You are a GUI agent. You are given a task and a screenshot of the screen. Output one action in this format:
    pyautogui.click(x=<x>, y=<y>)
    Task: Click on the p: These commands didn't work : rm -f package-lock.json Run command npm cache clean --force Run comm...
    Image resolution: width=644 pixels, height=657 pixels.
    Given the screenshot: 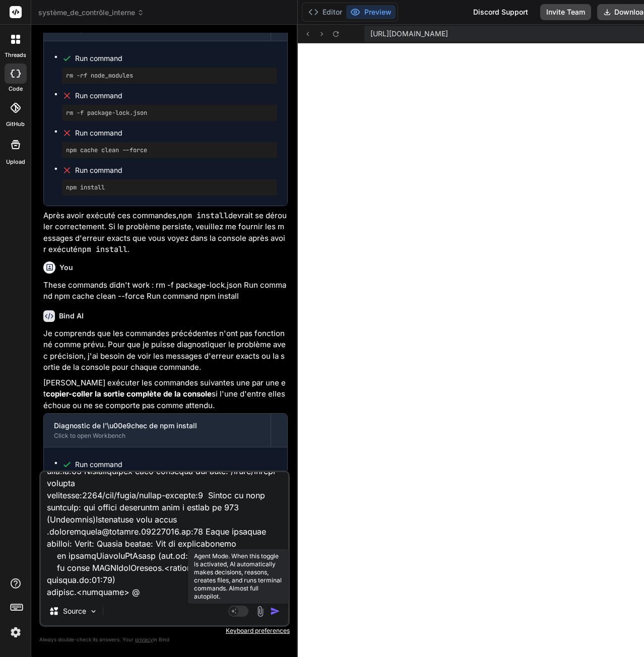 What is the action you would take?
    pyautogui.click(x=165, y=291)
    